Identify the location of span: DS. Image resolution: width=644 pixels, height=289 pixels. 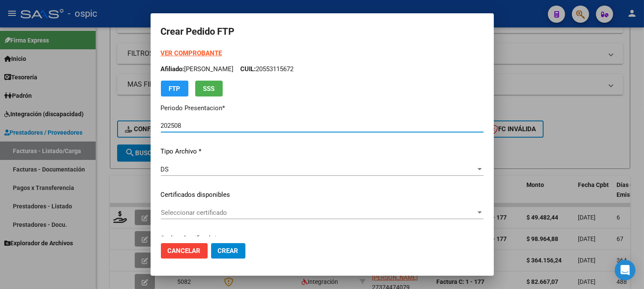
(165, 169).